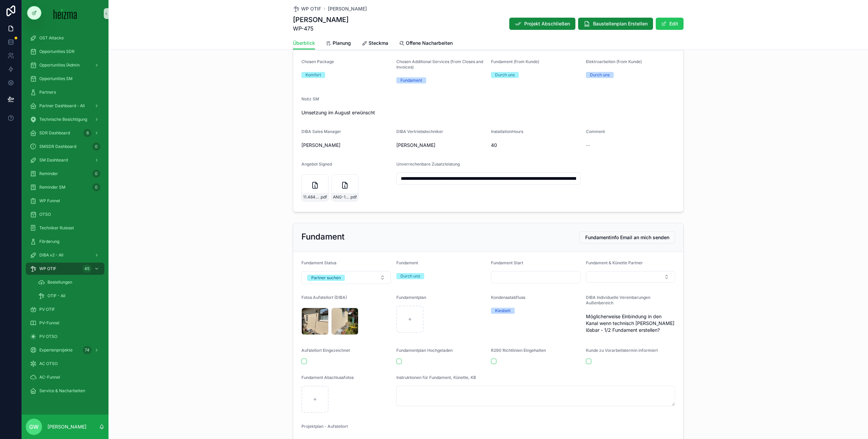 The image size is (868, 439). Describe the element at coordinates (615, 262) in the screenshot. I see `span: Fundament & Künette Partner` at that location.